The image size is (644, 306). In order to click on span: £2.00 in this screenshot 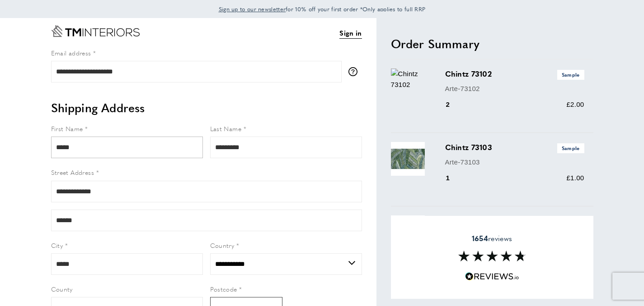, I will do `click(574, 105)`.